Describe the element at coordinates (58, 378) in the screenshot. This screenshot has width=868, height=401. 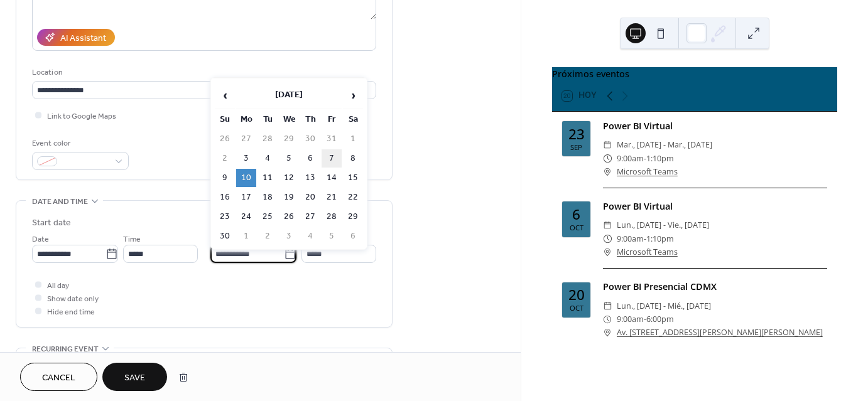
I see `span: Cancel` at that location.